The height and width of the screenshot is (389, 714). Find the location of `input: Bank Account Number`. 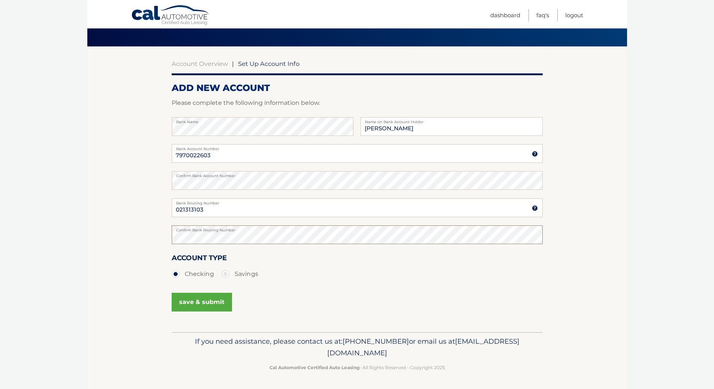

input: Bank Account Number is located at coordinates (357, 154).